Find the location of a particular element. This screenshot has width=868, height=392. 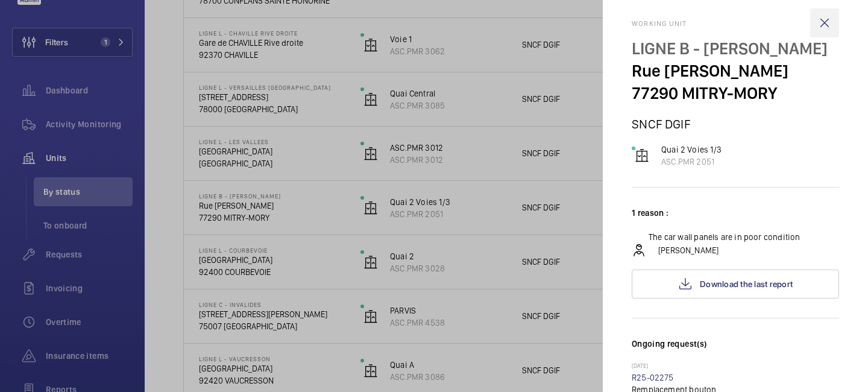

img: elevator.svg is located at coordinates (642, 156).